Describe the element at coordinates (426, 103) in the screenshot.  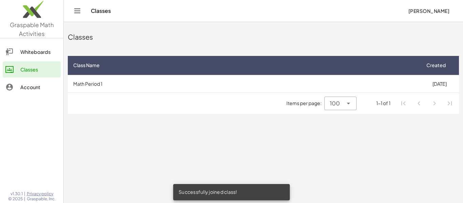
I see `nav: Pagination Navigation` at that location.